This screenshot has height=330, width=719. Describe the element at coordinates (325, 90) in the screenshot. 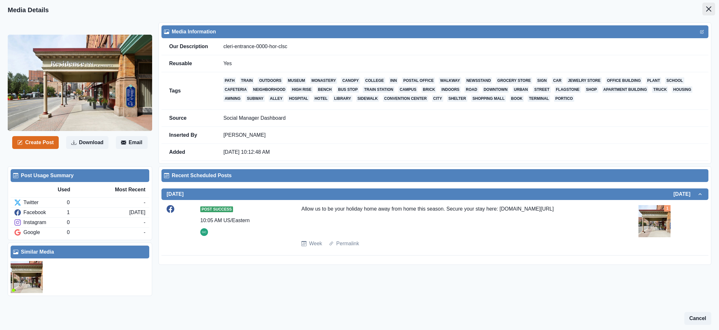

I see `a: bench` at that location.